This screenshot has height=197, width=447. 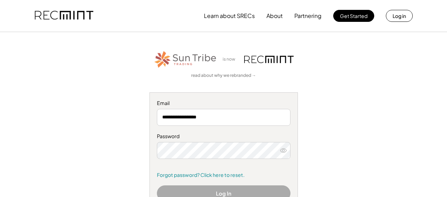 I want to click on img: STT_Horizontal_Logo%2B-%2BColor.png, so click(x=185, y=59).